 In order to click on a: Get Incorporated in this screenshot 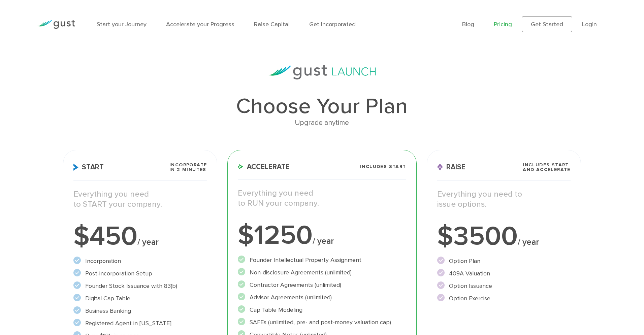, I will do `click(332, 24)`.